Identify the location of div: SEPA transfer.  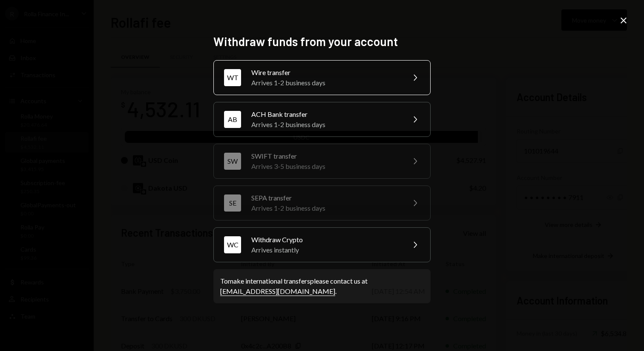
(325, 198).